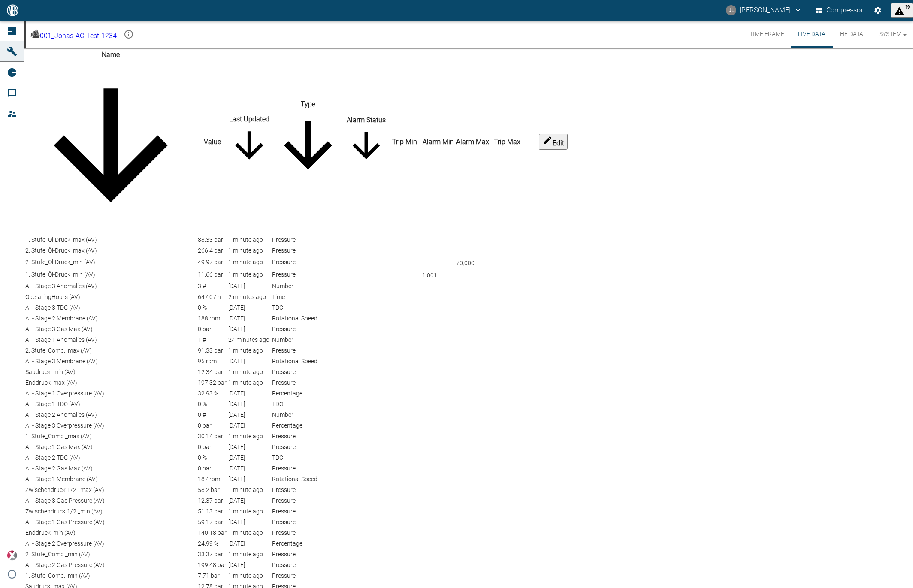 This screenshot has height=588, width=913. Describe the element at coordinates (852, 35) in the screenshot. I see `button: HF Data` at that location.